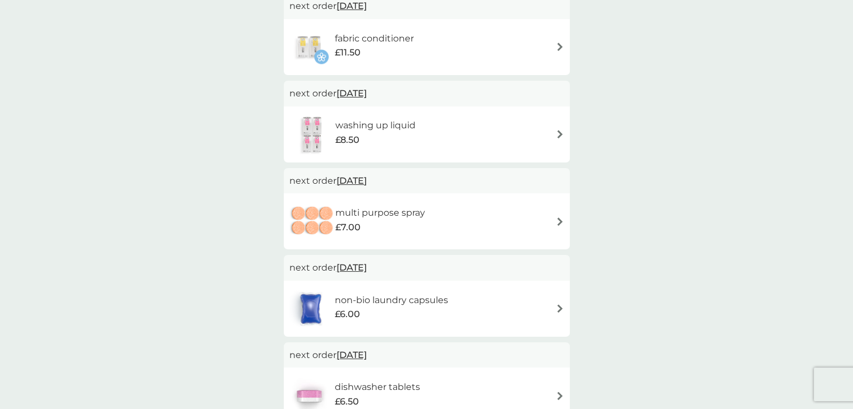 The image size is (853, 409). I want to click on span: £7.00, so click(348, 228).